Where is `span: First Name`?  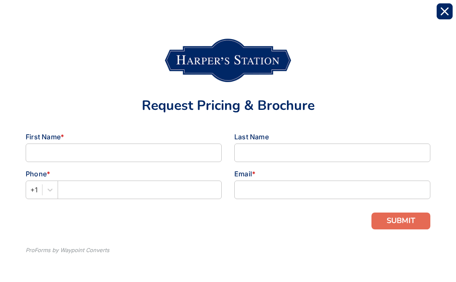 span: First Name is located at coordinates (43, 137).